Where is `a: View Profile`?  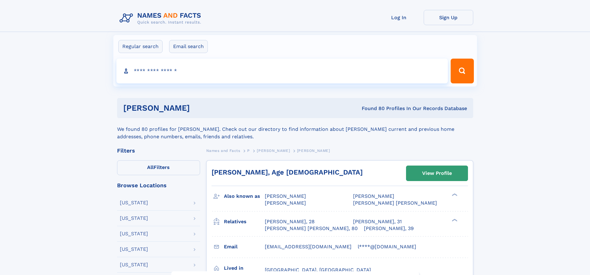 a: View Profile is located at coordinates (437, 173).